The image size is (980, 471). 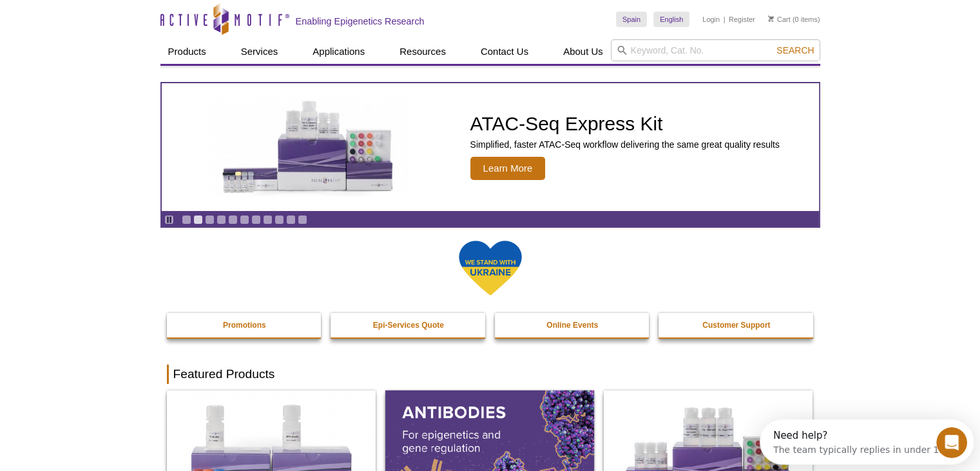 What do you see at coordinates (584, 51) in the screenshot?
I see `a: About Us` at bounding box center [584, 51].